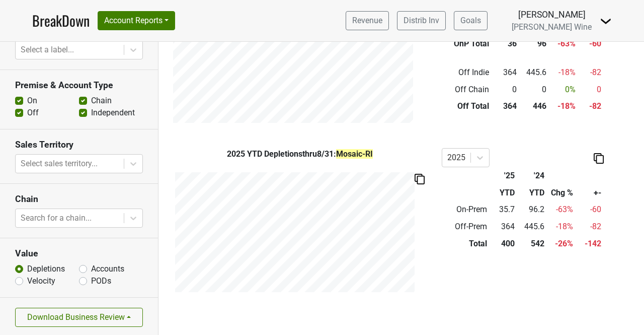 This screenshot has height=335, width=644. I want to click on td: 35.7, so click(503, 210).